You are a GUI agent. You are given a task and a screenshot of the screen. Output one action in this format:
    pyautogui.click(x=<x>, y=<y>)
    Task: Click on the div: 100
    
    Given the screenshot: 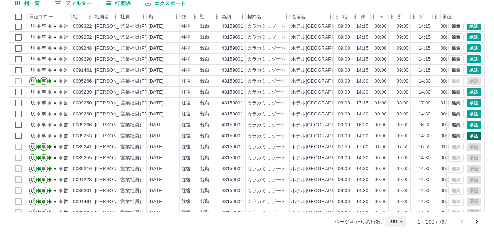 What is the action you would take?
    pyautogui.click(x=395, y=222)
    